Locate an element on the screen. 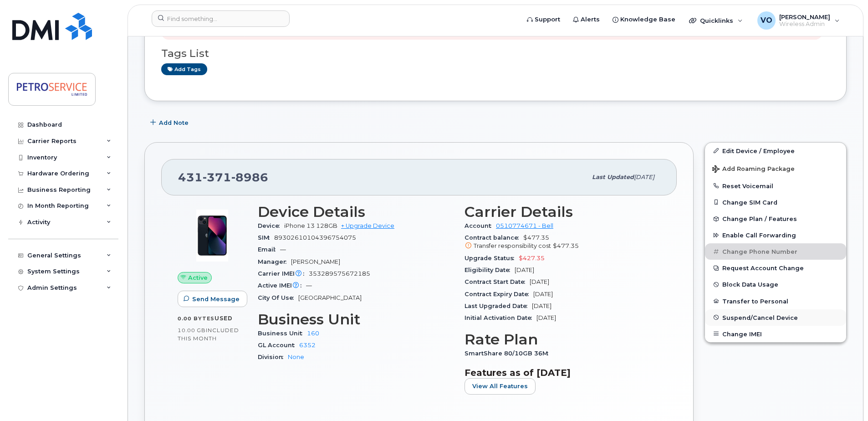 This screenshot has width=868, height=421. div: Quicklinks is located at coordinates (716, 20).